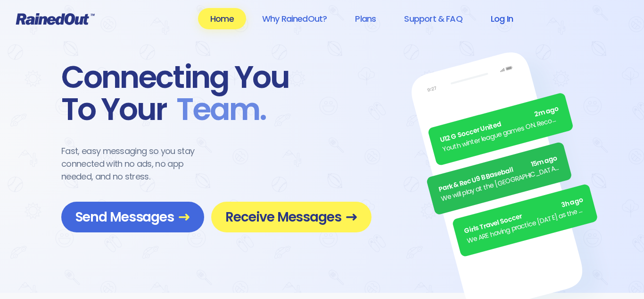 This screenshot has height=299, width=644. What do you see at coordinates (498, 174) in the screenshot?
I see `div: Park & Rec U9 B Baseball` at bounding box center [498, 174].